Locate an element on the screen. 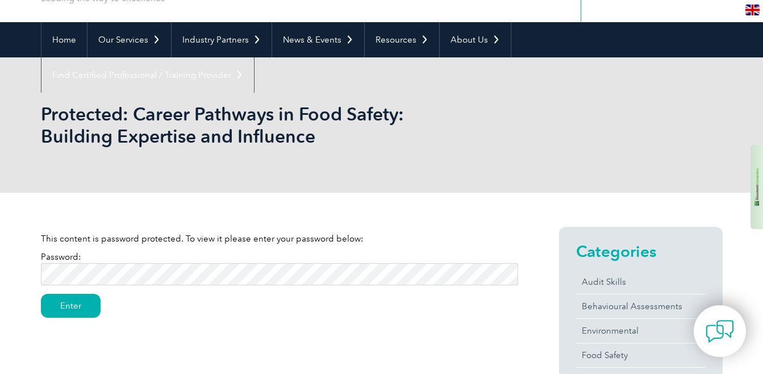  a: Resources is located at coordinates (402, 40).